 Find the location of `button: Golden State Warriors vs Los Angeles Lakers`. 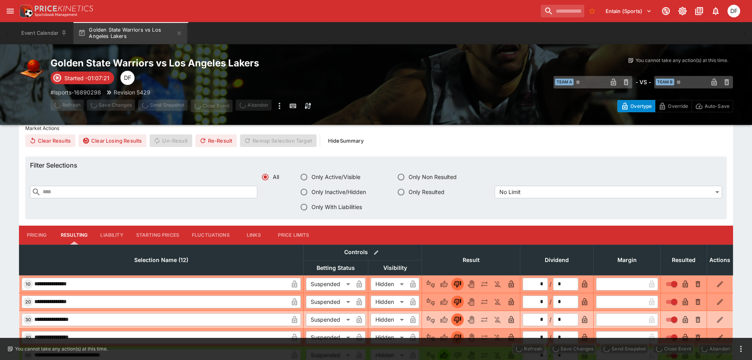

button: Golden State Warriors vs Los Angeles Lakers is located at coordinates (130, 33).